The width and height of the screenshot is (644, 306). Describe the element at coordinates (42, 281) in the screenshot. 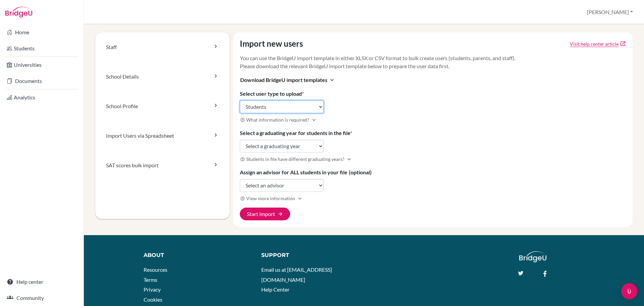

I see `a: Help center` at that location.